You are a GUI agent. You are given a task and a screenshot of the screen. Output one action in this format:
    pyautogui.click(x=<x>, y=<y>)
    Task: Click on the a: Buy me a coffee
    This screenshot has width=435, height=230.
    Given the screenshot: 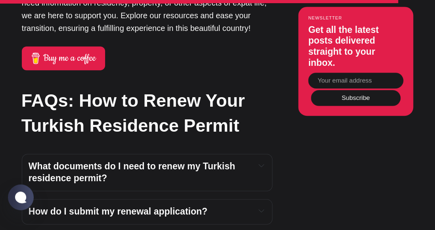 What is the action you would take?
    pyautogui.click(x=63, y=58)
    